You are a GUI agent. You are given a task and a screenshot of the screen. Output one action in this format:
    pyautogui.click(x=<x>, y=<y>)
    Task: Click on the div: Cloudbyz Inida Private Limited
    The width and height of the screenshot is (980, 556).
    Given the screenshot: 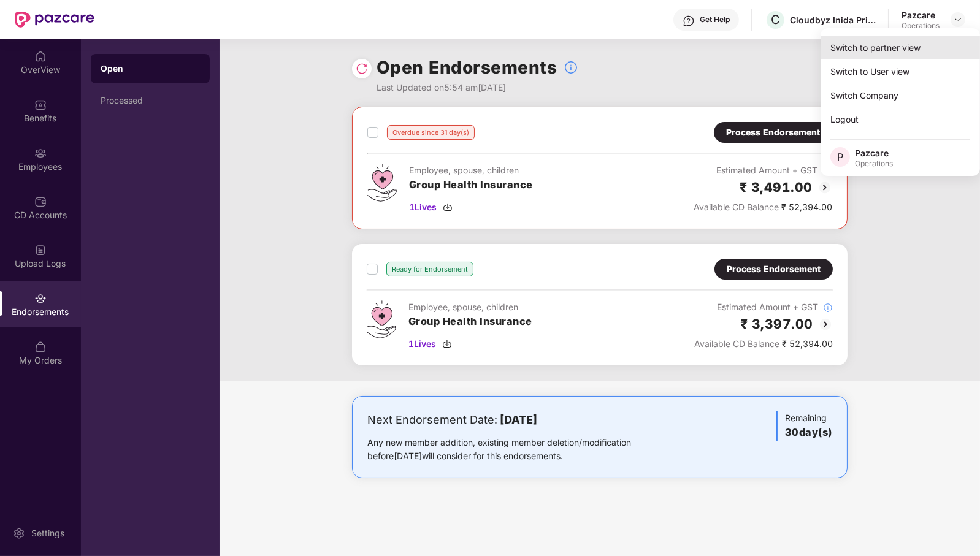 What is the action you would take?
    pyautogui.click(x=832, y=20)
    